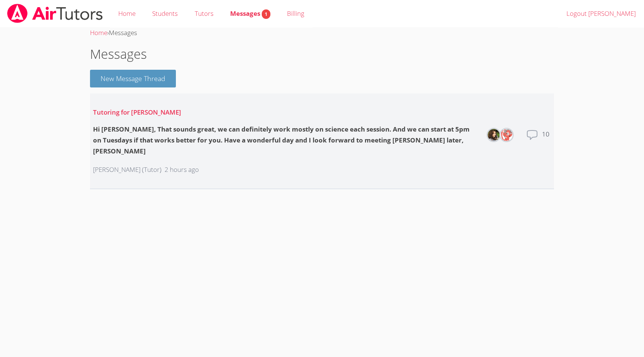 This screenshot has width=644, height=357. What do you see at coordinates (55, 13) in the screenshot?
I see `img: airtutors_banner-c4298cdbf04f3fff15de1276eac7730deb9818008684d7c2e4769d2f7ddbe033.png` at bounding box center [55, 13].